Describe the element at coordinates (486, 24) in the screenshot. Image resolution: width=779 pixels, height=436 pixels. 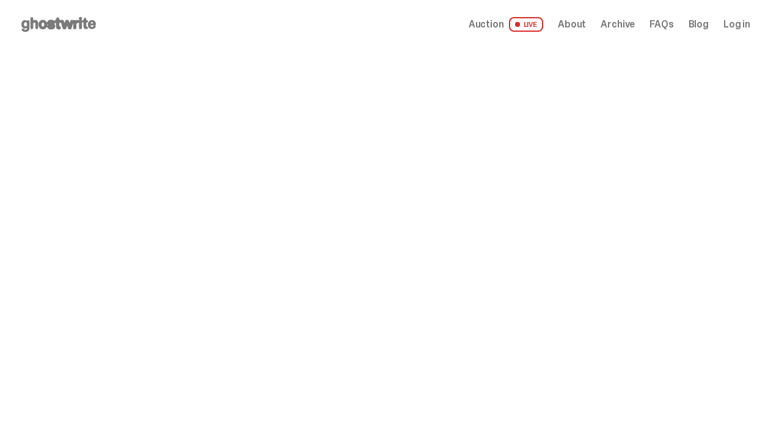
I see `span: Auction` at that location.